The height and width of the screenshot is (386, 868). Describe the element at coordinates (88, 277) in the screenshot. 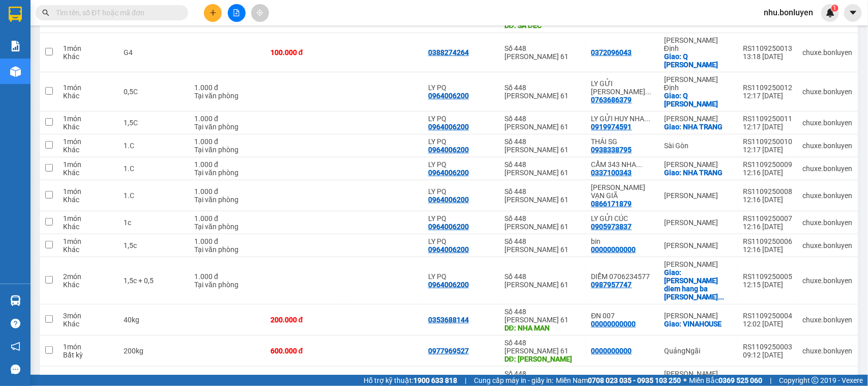

I see `div: 2 món` at that location.